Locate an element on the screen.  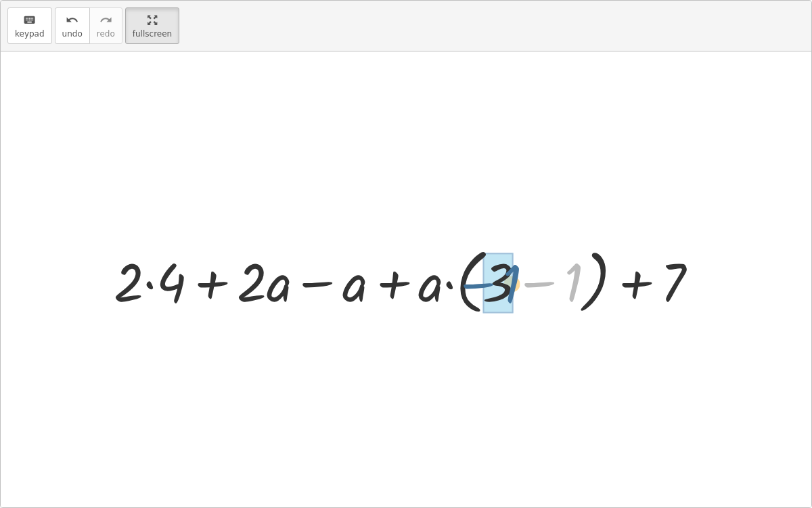
button: fullscreen is located at coordinates (152, 25).